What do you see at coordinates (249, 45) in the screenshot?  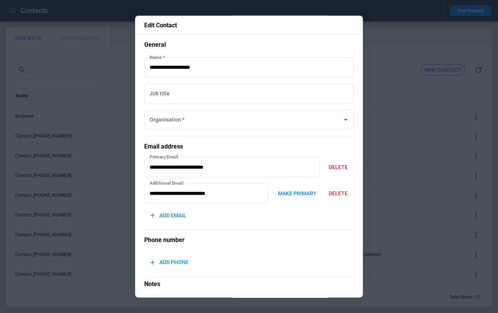 I see `h5: General` at bounding box center [249, 45].